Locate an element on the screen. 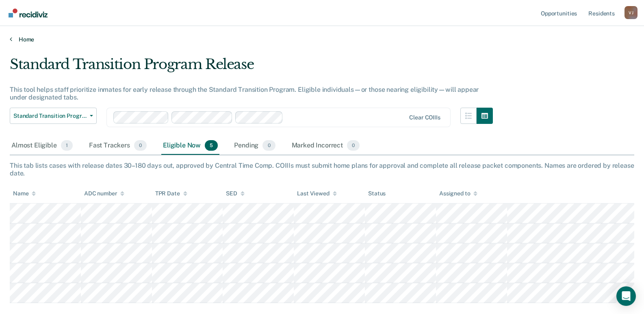 This screenshot has height=314, width=644. div: Marked Incorrect0 is located at coordinates (326, 146).